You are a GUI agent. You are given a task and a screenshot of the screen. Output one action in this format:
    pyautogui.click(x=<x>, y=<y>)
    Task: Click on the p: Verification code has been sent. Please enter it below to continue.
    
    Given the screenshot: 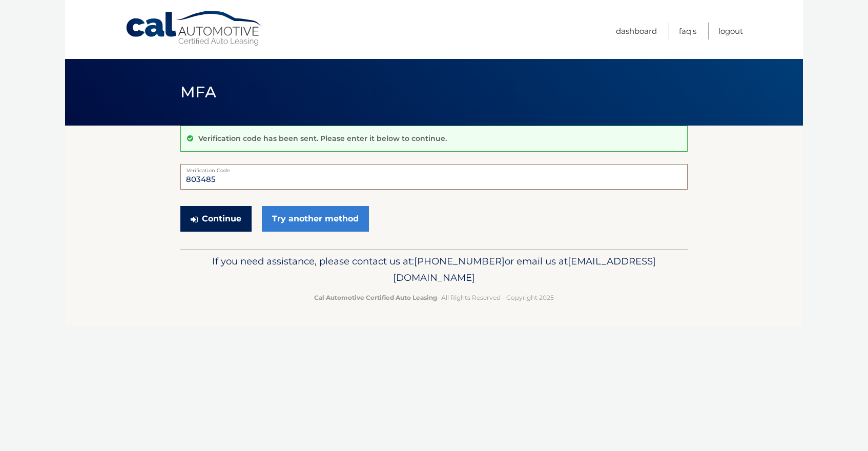 What is the action you would take?
    pyautogui.click(x=322, y=138)
    